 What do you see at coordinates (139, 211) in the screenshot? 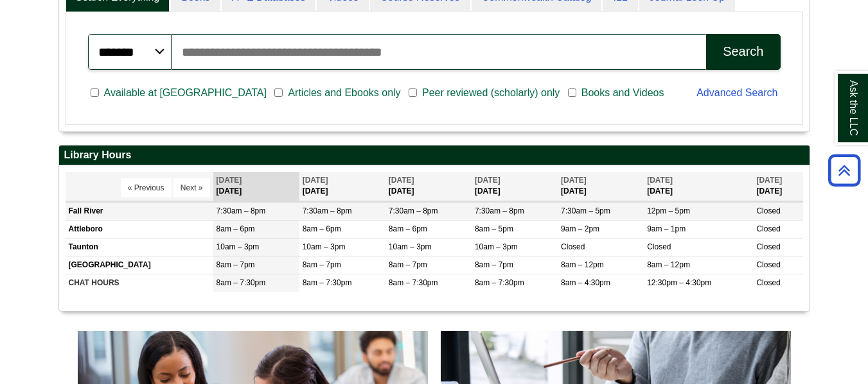
I see `td: Fall River` at bounding box center [139, 211].